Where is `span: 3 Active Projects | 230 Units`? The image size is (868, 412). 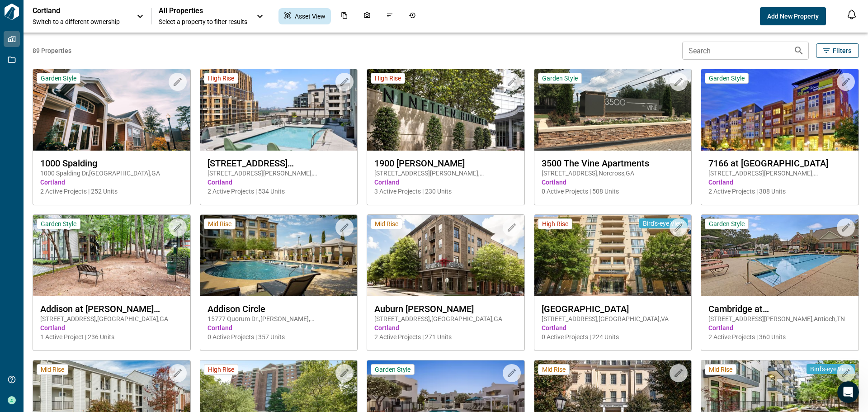
span: 3 Active Projects | 230 Units is located at coordinates (446, 191).